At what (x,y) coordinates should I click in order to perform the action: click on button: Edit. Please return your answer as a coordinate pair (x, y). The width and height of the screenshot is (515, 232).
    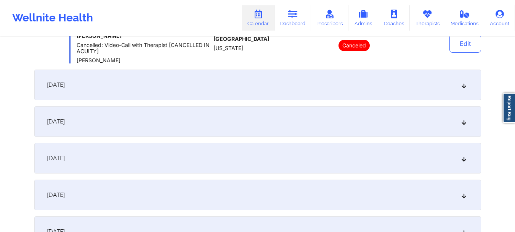
    Looking at the image, I should click on (465, 43).